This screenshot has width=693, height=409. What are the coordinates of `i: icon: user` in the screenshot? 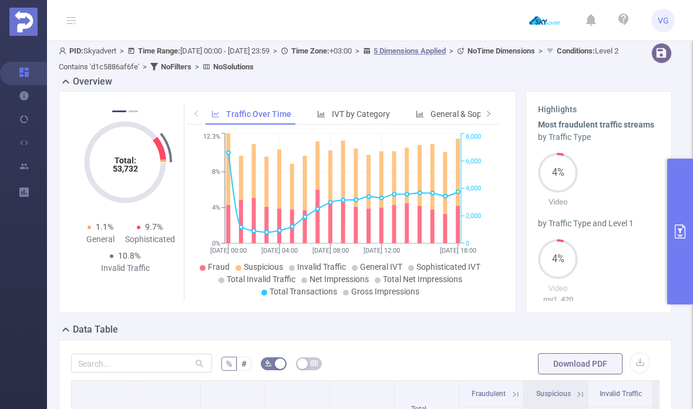 It's located at (64, 50).